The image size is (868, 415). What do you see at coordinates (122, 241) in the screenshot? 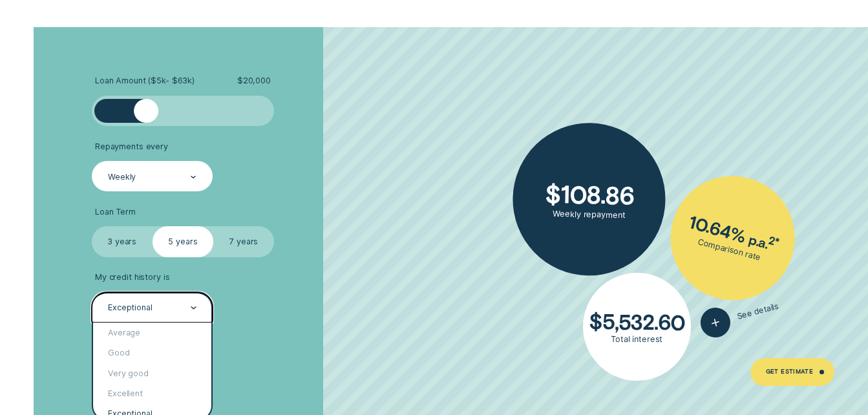
I see `label: 3 years` at bounding box center [122, 241].